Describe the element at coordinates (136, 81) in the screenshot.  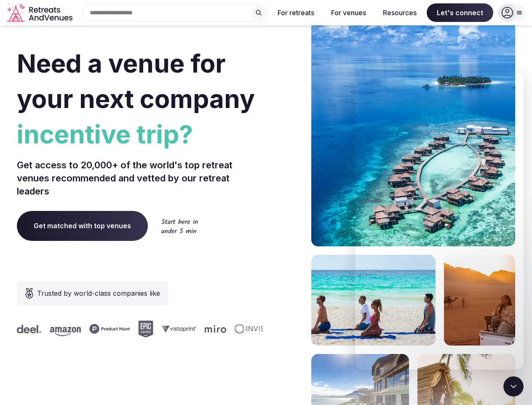
I see `span: Need a venue for your next company` at that location.